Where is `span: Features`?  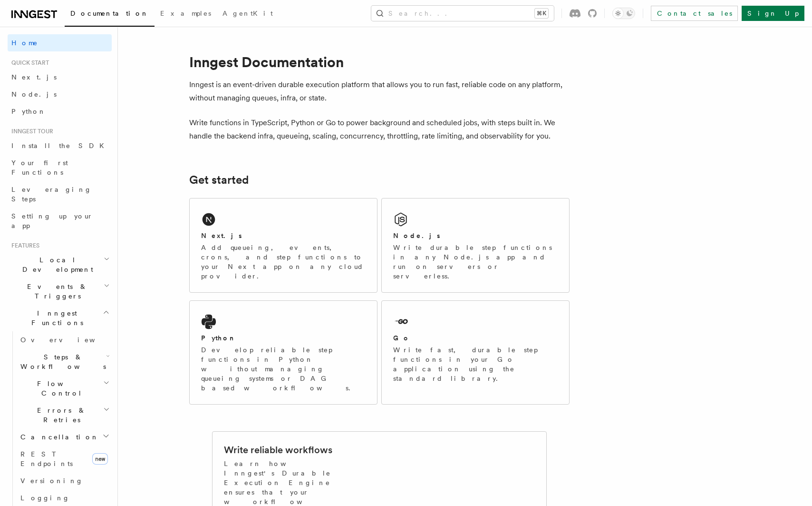
span: Features is located at coordinates (24, 245).